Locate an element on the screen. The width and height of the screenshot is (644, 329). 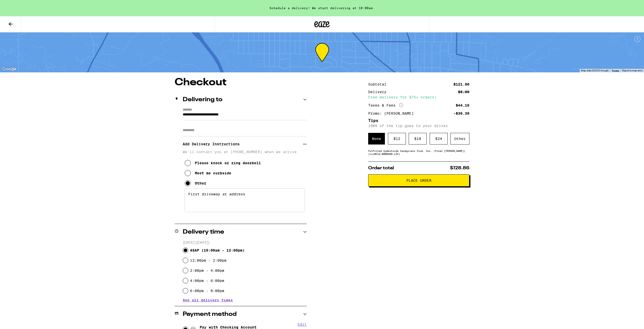
div: Please knock or ring doorbell is located at coordinates (228, 163).